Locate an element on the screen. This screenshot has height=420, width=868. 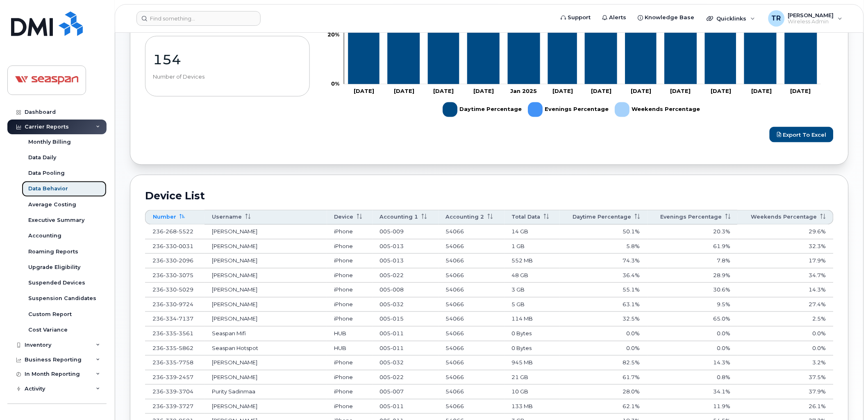
td: 63.1% is located at coordinates (603, 305).